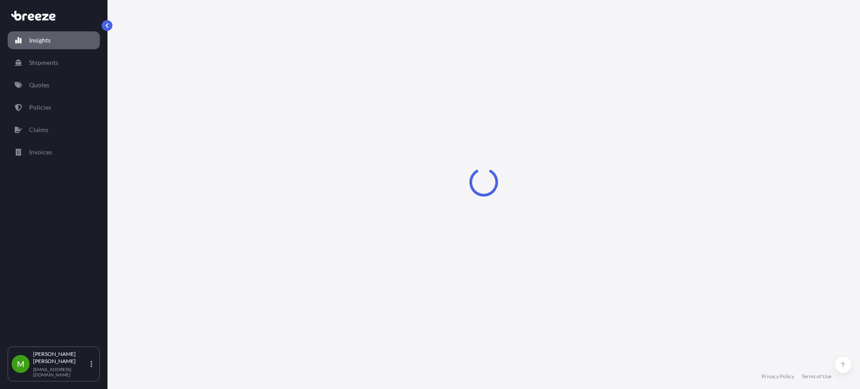 This screenshot has width=860, height=389. I want to click on p: Invoices, so click(40, 152).